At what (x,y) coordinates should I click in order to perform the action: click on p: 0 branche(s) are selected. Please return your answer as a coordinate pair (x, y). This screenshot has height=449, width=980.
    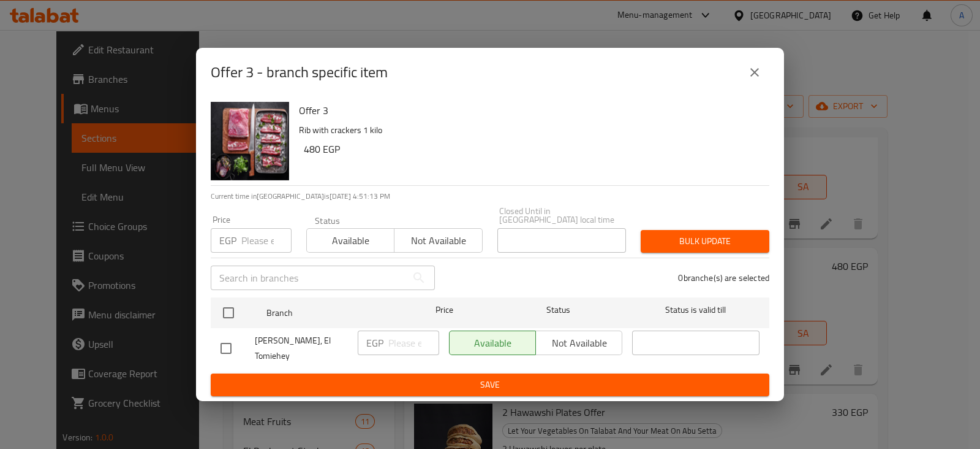
    Looking at the image, I should click on (724, 278).